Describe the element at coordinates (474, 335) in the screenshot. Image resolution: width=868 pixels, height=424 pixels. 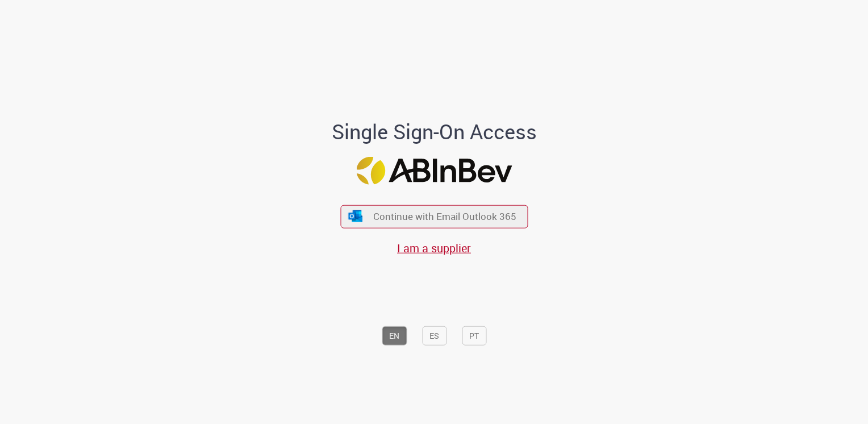
I see `button: PT` at that location.